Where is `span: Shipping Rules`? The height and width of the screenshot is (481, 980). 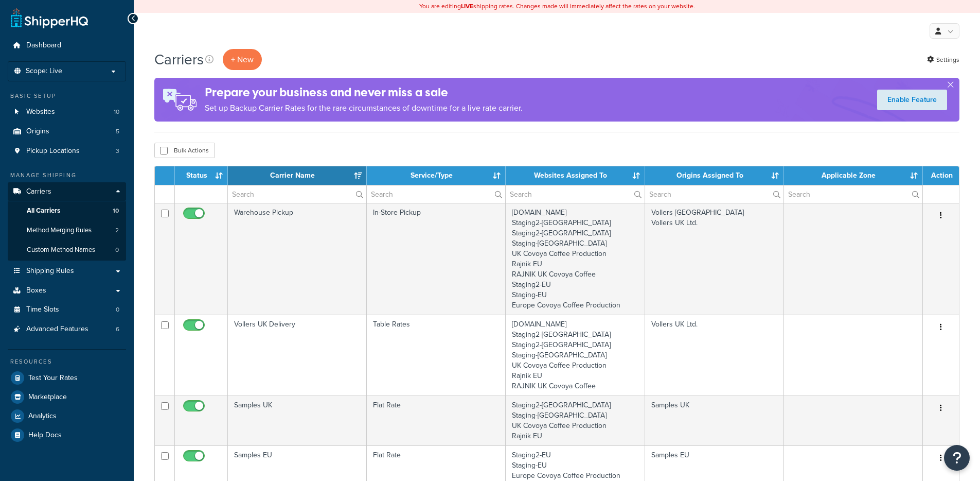 span: Shipping Rules is located at coordinates (50, 271).